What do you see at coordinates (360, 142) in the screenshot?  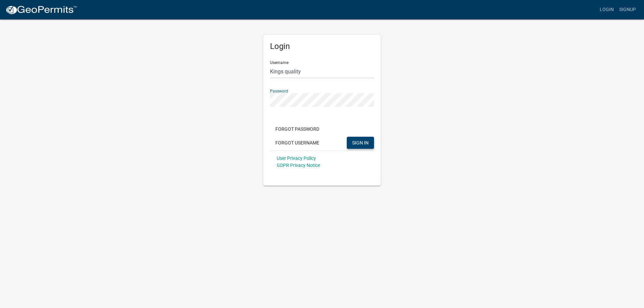 I see `span: SIGN IN` at bounding box center [360, 142].